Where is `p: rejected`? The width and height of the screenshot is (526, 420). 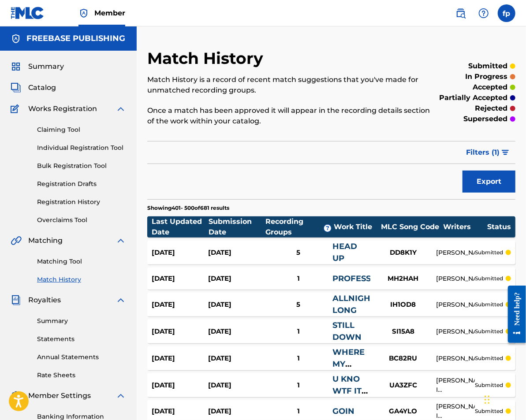
p: rejected is located at coordinates (491, 109).